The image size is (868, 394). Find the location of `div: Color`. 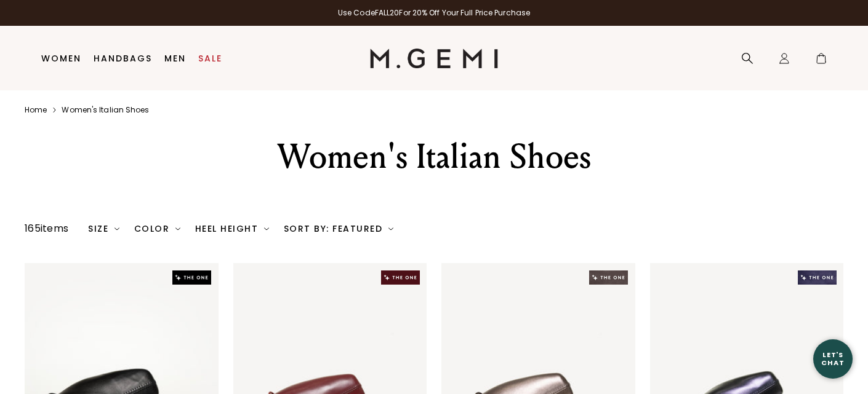

div: Color is located at coordinates (157, 229).